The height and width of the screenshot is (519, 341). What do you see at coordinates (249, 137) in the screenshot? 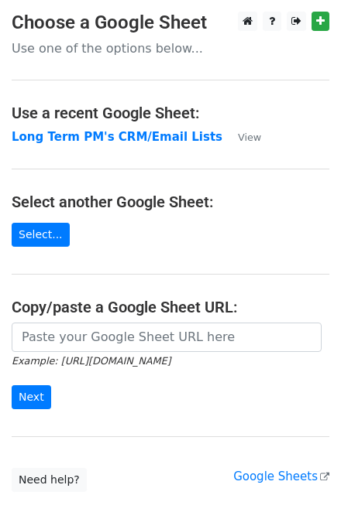
I see `small: View` at bounding box center [249, 137].